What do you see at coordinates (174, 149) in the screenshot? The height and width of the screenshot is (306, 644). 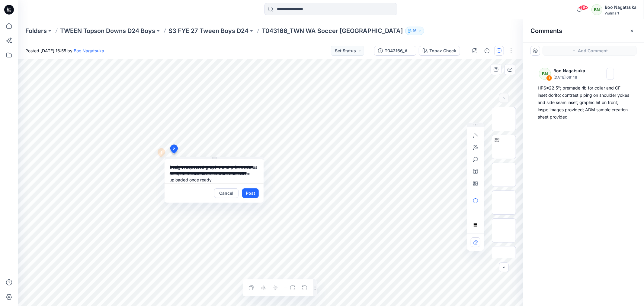 I see `span: 2` at bounding box center [174, 149].